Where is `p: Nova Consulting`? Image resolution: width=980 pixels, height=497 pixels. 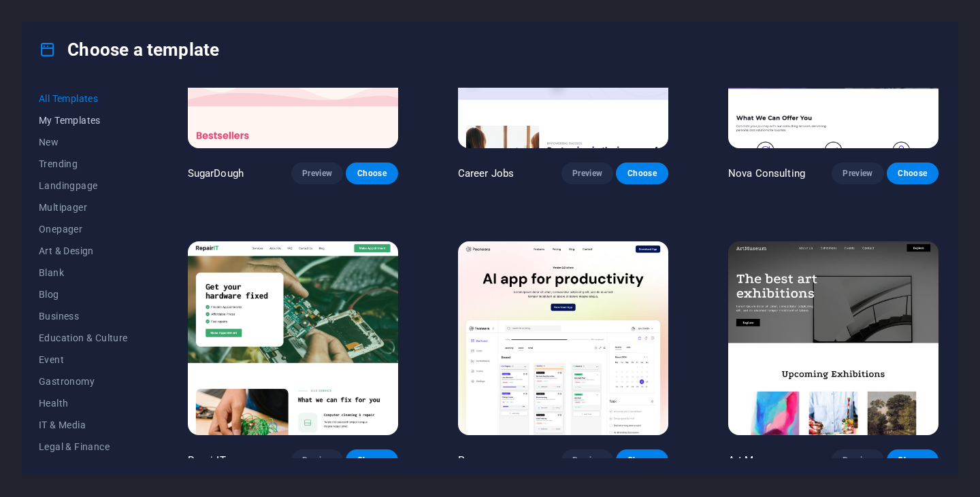 p: Nova Consulting is located at coordinates (766, 174).